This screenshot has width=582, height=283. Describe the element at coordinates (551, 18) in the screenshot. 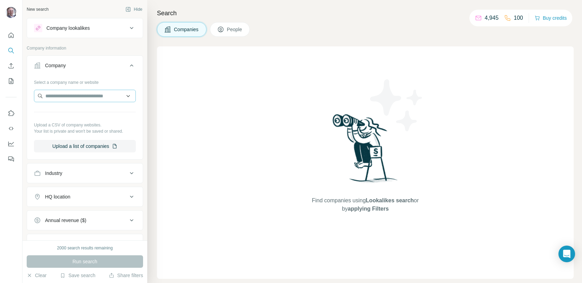

I see `button: Buy credits` at that location.